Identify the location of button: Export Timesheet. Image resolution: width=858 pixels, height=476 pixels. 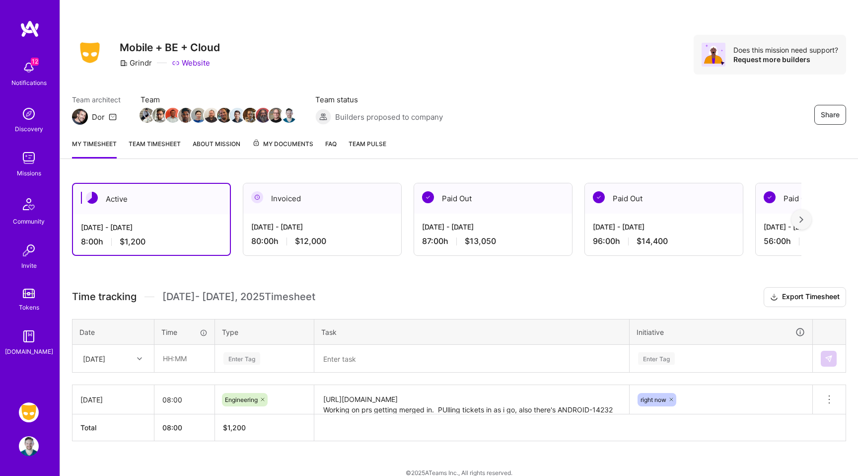
(805, 297).